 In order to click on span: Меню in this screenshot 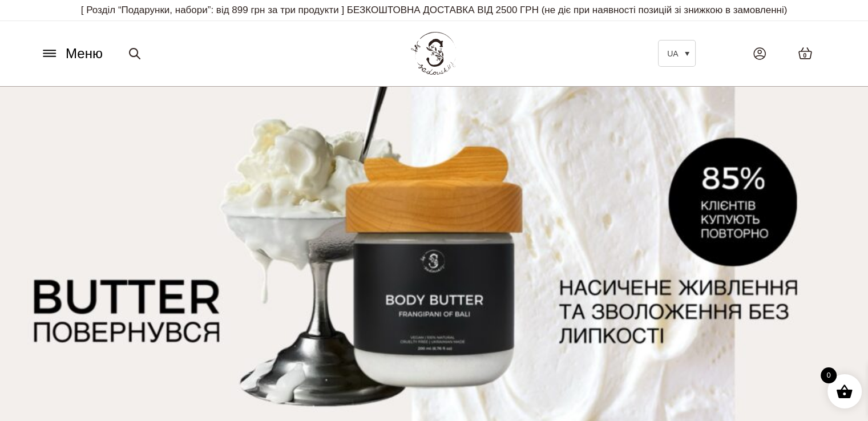, I will do `click(84, 53)`.